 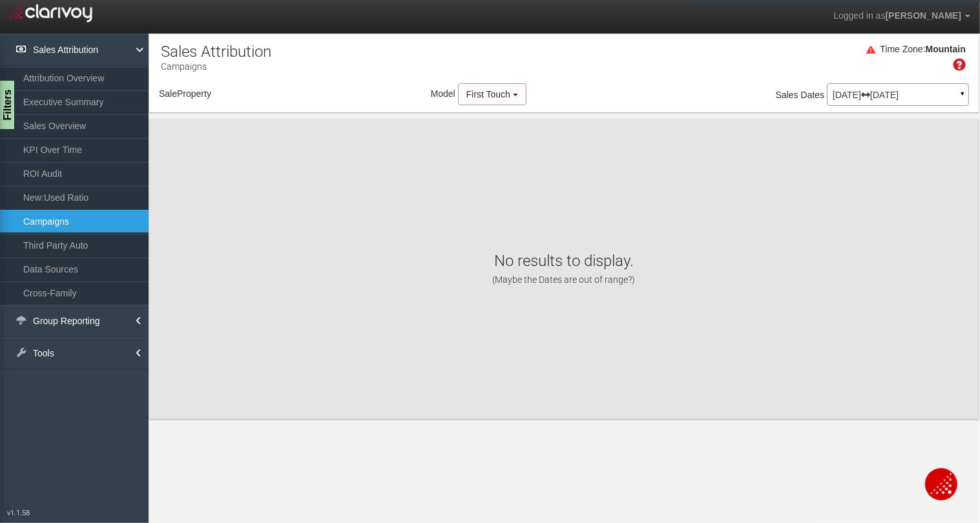 What do you see at coordinates (216, 52) in the screenshot?
I see `h1: Sales Attribution` at bounding box center [216, 52].